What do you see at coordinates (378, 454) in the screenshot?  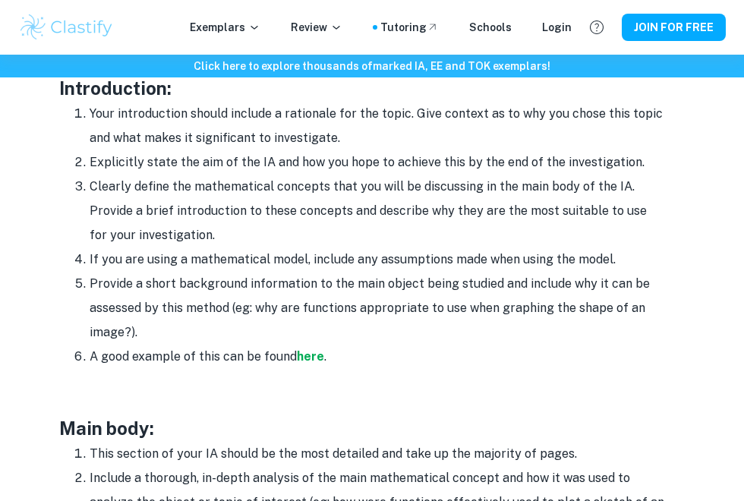 I see `li: This section of your IA should be the most detailed and take up the majority of pages.` at bounding box center [378, 454].